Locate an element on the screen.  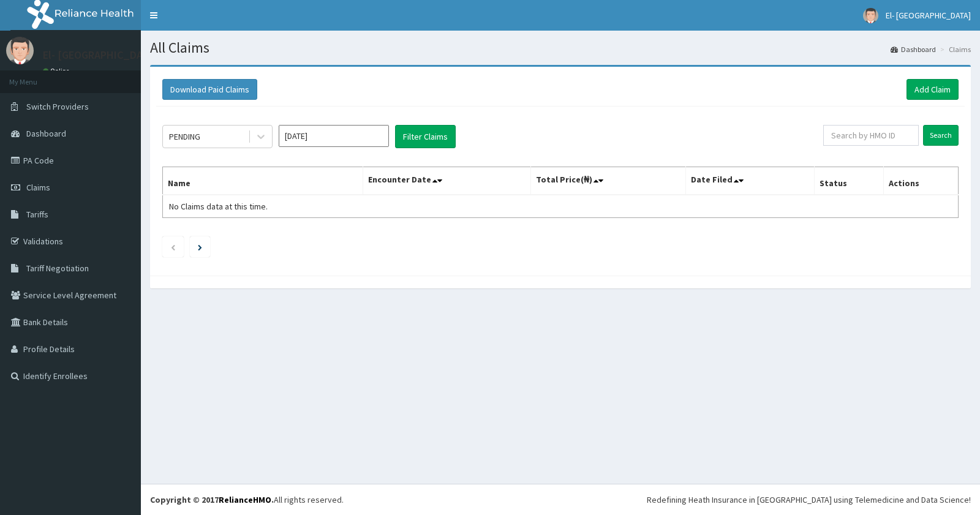
input: Search by HMO ID is located at coordinates (870, 135).